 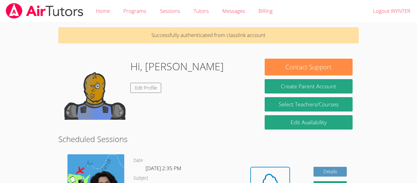 What do you see at coordinates (208, 139) in the screenshot?
I see `h2: Scheduled Sessions` at bounding box center [208, 139].